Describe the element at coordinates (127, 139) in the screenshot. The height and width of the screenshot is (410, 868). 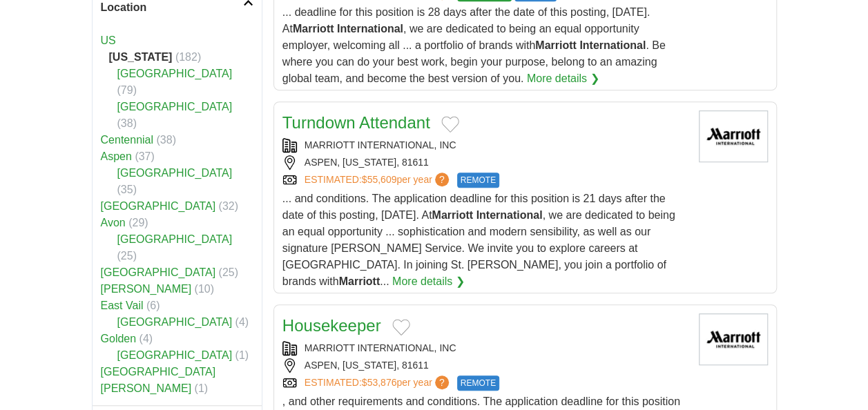
I see `a: Centennial` at that location.